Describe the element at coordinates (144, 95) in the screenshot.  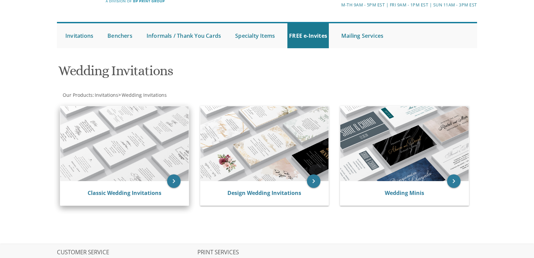
I see `a: Wedding Invitations` at that location.